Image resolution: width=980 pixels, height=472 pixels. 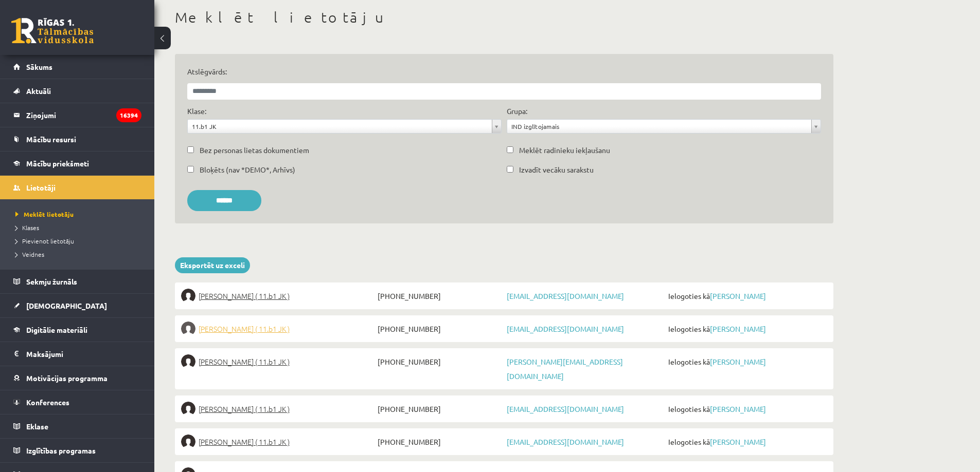 What do you see at coordinates (247, 170) in the screenshot?
I see `label: Bloķēts (nav *DEMO*, Arhīvs)` at bounding box center [247, 170].